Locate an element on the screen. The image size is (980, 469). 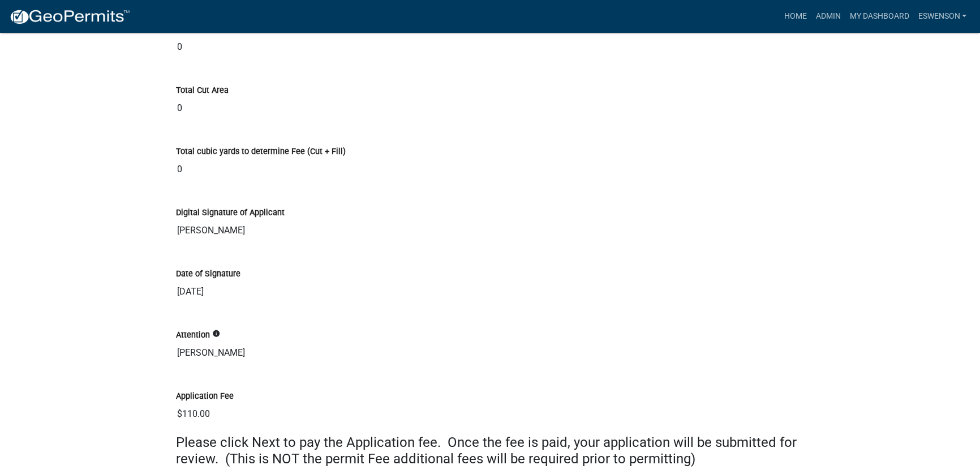
i: info is located at coordinates (216, 333).